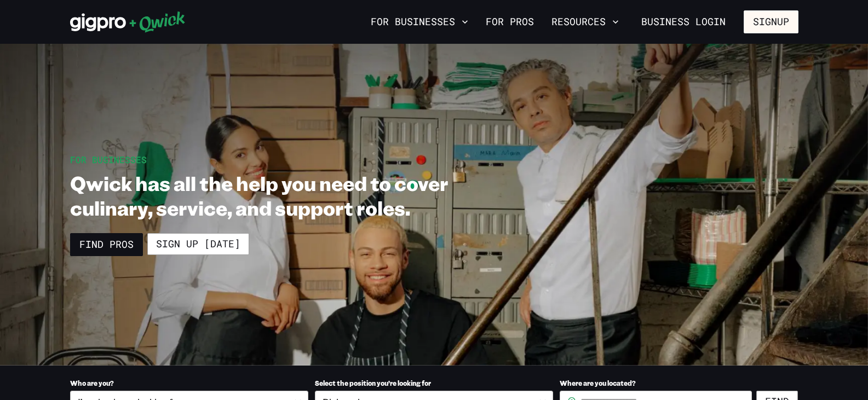 The image size is (868, 400). What do you see at coordinates (109, 159) in the screenshot?
I see `span: For Businesses` at bounding box center [109, 159].